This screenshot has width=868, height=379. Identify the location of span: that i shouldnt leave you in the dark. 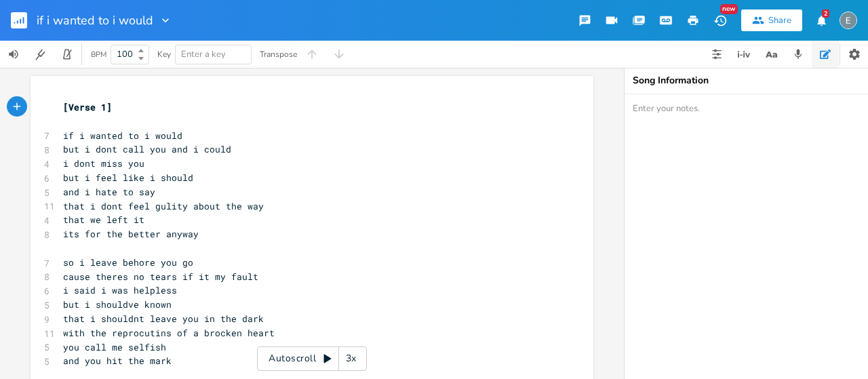
(163, 318).